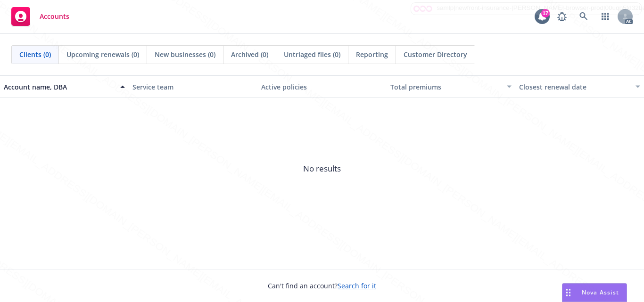 The width and height of the screenshot is (644, 302). Describe the element at coordinates (372, 54) in the screenshot. I see `span: Reporting` at that location.